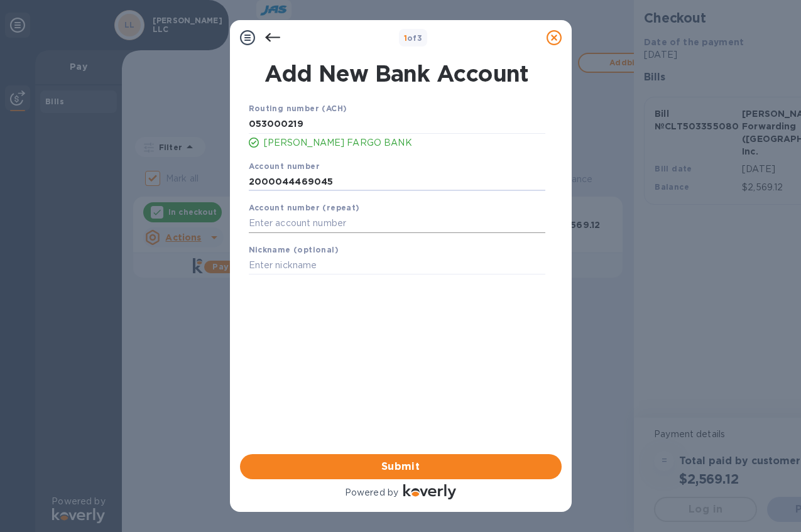 The image size is (801, 532). What do you see at coordinates (397, 266) in the screenshot?
I see `input: Enter nickname` at bounding box center [397, 266].